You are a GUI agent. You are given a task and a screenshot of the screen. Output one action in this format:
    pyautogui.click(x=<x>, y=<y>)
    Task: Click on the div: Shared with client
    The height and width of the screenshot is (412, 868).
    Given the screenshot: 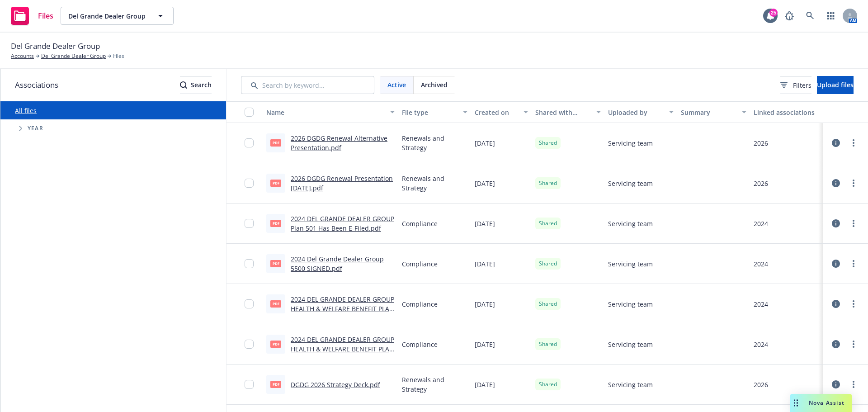 What is the action you would take?
    pyautogui.click(x=563, y=112)
    